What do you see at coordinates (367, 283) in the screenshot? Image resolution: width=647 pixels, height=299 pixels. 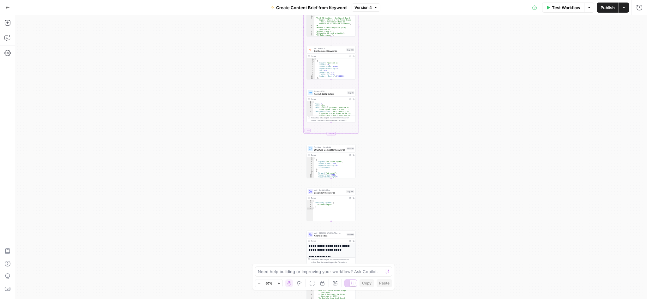 I see `span: Copy` at bounding box center [367, 283].